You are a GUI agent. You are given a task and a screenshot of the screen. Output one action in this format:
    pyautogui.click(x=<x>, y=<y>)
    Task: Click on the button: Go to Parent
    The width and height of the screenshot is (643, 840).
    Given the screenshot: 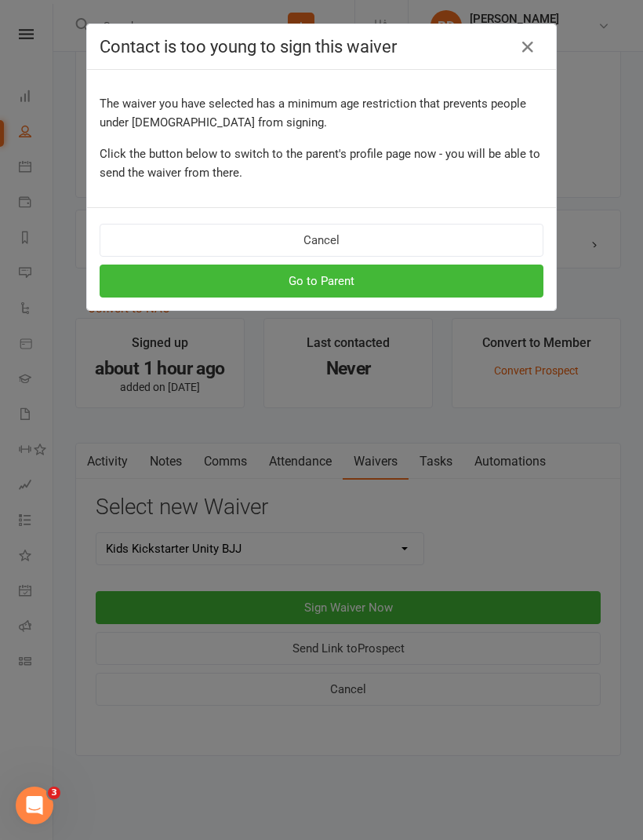 What is the action you would take?
    pyautogui.click(x=322, y=281)
    